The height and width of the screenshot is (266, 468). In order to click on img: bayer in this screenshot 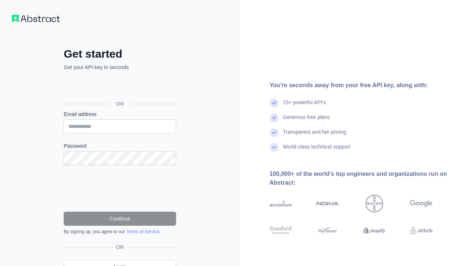, I will do `click(374, 204)`.